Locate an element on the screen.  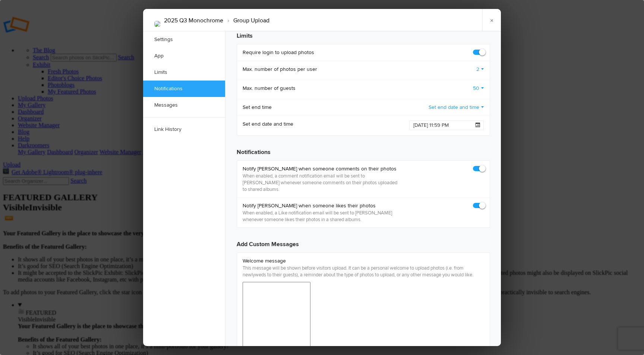
a: Settings is located at coordinates (184, 39).